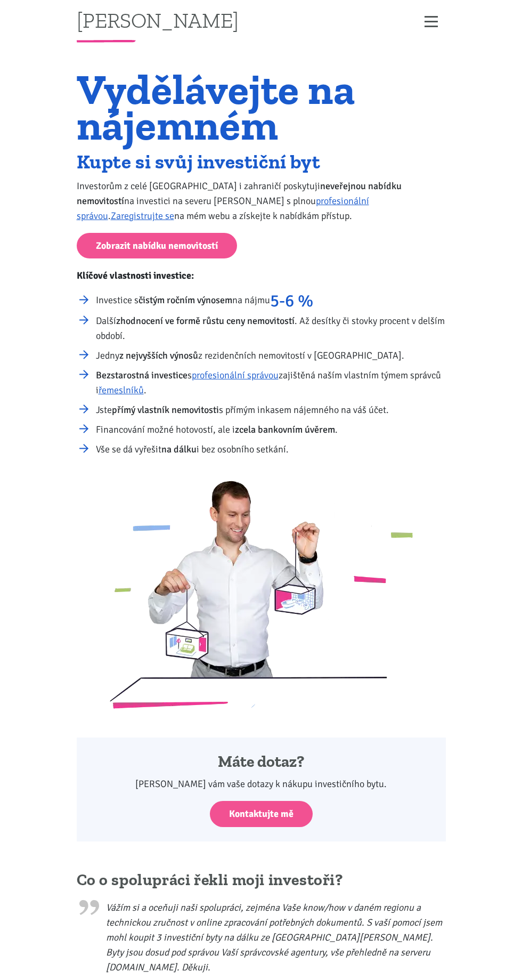 This screenshot has height=980, width=522. What do you see at coordinates (261, 162) in the screenshot?
I see `h2: Kupte si svůj investiční byt` at bounding box center [261, 162].